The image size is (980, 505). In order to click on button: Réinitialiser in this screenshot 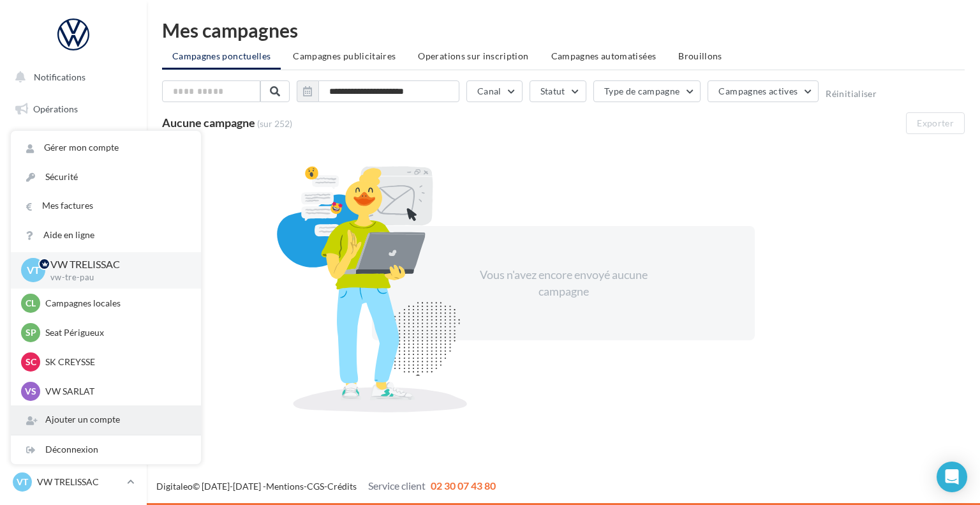, I will do `click(851, 94)`.